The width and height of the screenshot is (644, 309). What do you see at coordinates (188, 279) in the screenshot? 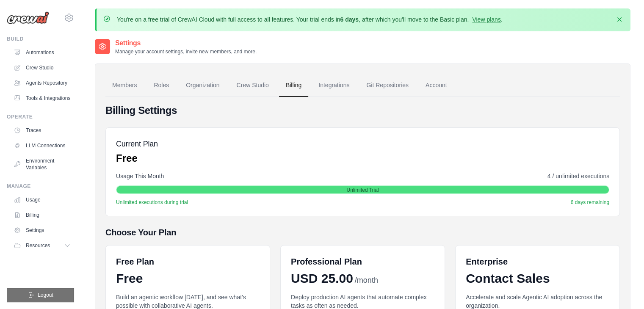
I see `div: Free` at bounding box center [188, 279].